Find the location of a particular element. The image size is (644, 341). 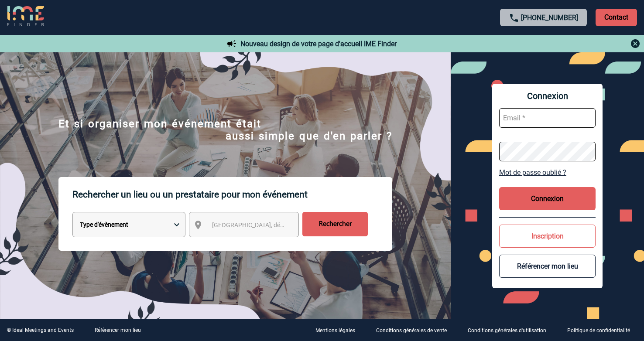

p: Mentions légales is located at coordinates (335, 331).